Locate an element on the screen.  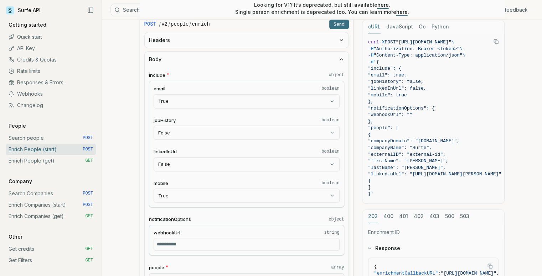
p: People is located at coordinates (17, 126).